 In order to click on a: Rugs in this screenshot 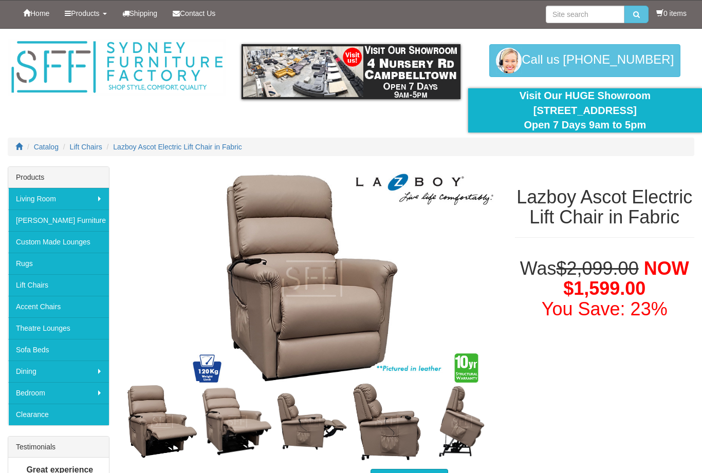, I will do `click(59, 263)`.